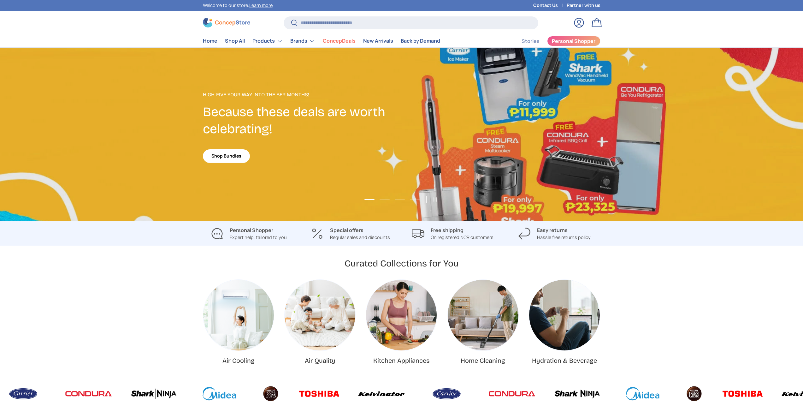 The image size is (803, 412). I want to click on nav: Primary, so click(322, 41).